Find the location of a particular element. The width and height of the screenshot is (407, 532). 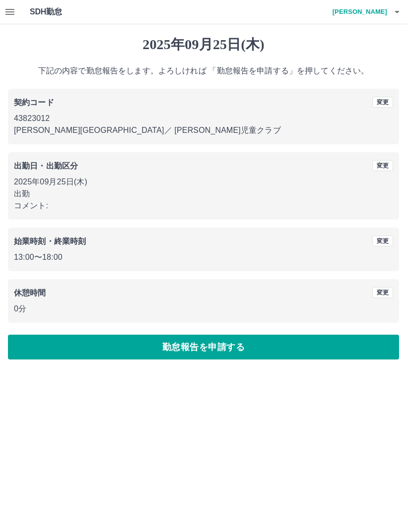

p: 2025年09月25日(木) is located at coordinates (203, 182).